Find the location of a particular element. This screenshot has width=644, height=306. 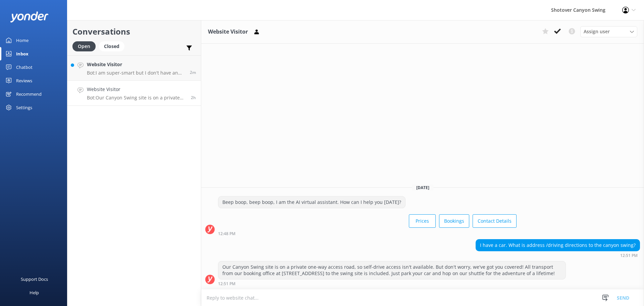

h3: Website Visitor is located at coordinates (227, 32).